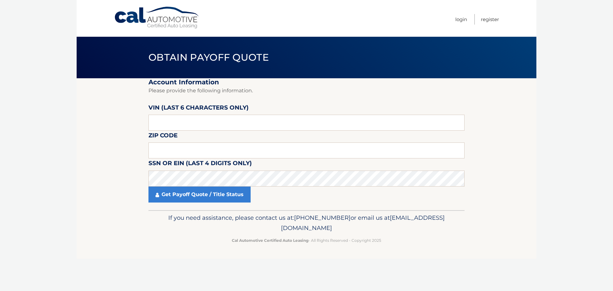 The width and height of the screenshot is (613, 291). What do you see at coordinates (200, 194) in the screenshot?
I see `a: Get Payoff Quote / Title Status` at bounding box center [200, 194].